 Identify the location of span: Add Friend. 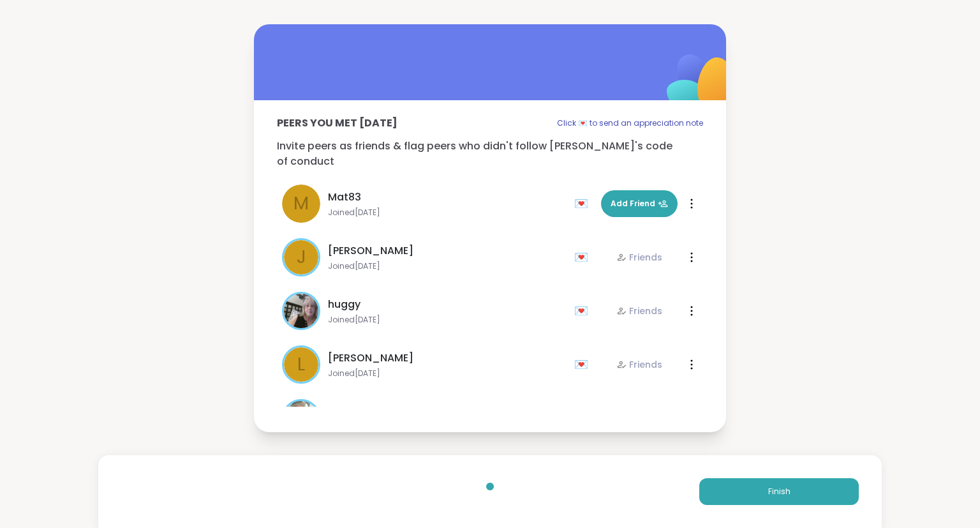
(639, 204).